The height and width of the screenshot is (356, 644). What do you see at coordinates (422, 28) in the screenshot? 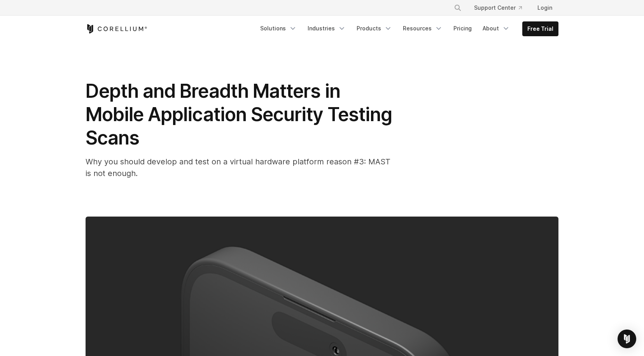
I see `a: Resources` at bounding box center [422, 28].